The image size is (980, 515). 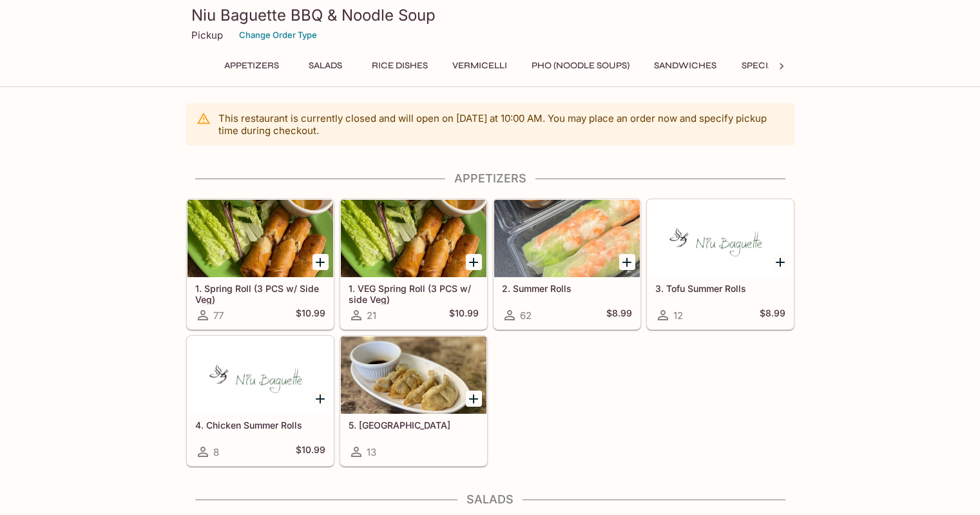 I want to click on span: 13, so click(x=371, y=452).